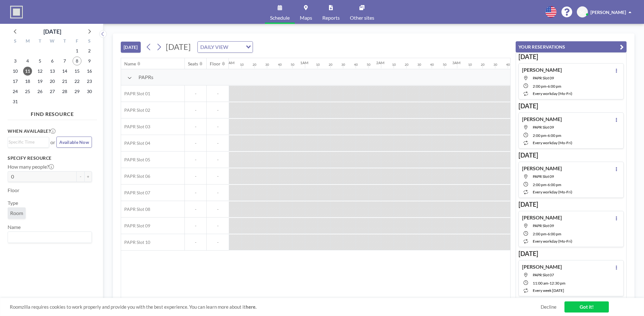 The image size is (644, 316). I want to click on div: Seats, so click(193, 64).